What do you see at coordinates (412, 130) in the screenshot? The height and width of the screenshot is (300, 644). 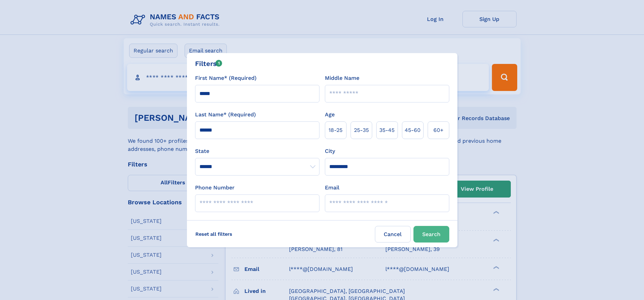 I see `span: 45‑60` at bounding box center [412, 130].